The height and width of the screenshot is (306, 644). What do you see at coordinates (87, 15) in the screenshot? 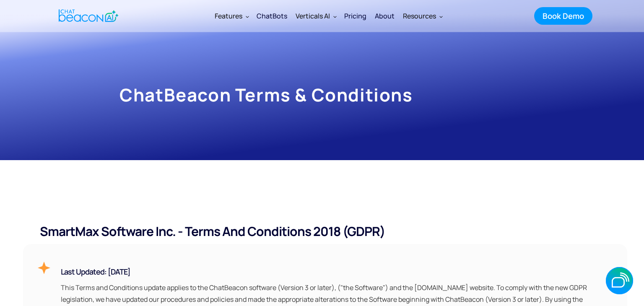
I see `a: home` at bounding box center [87, 15].